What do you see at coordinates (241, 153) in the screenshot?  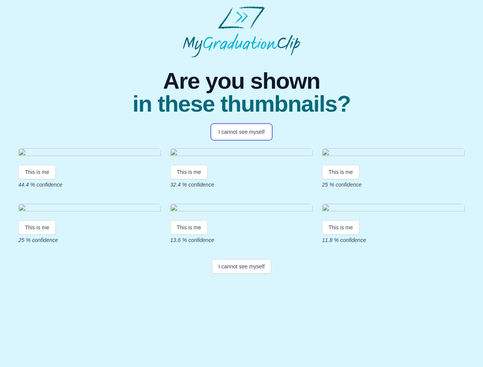 I see `img: 2b8b73f203992a4fbb8f8c97e334f722f1e31b7b.gif` at bounding box center [241, 153].